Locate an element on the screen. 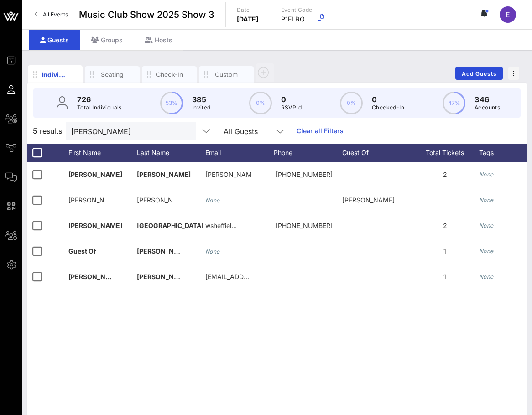 This screenshot has height=415, width=532. span: +17043630639 is located at coordinates (304, 174).